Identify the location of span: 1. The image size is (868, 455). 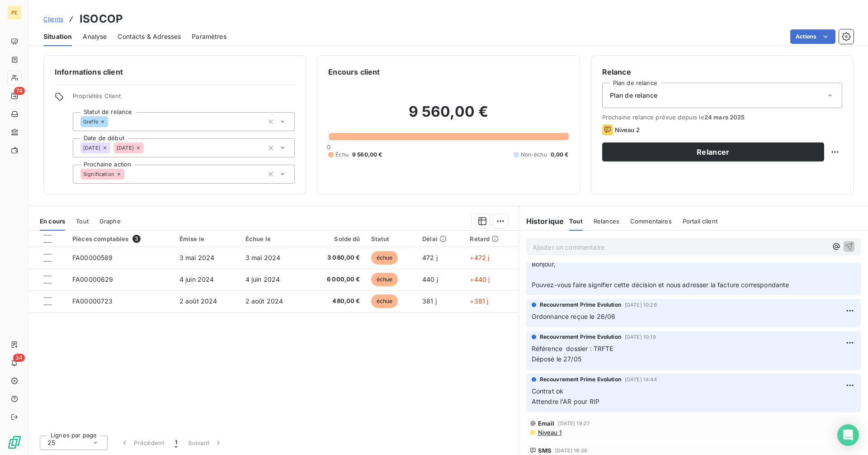
(176, 443).